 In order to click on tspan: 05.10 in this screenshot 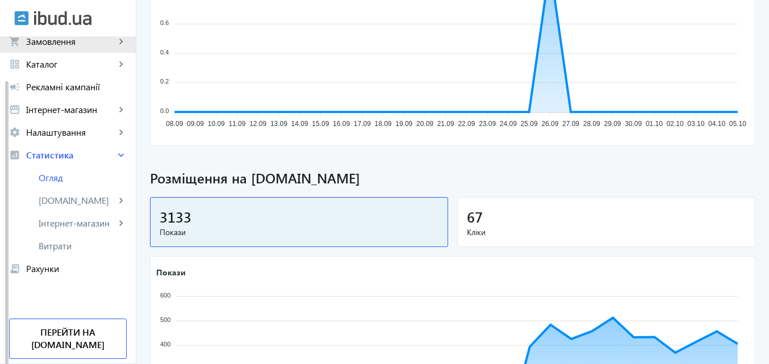, I will do `click(738, 124)`.